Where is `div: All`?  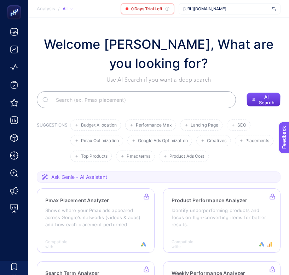 div: All is located at coordinates (67, 9).